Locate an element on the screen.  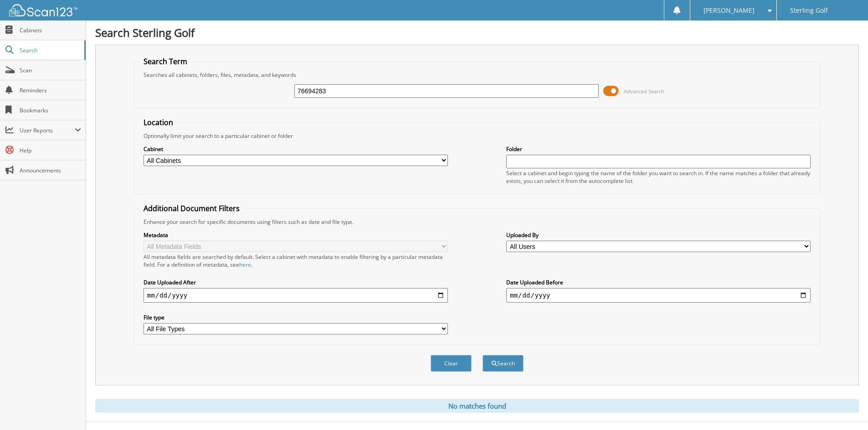
div: Optionally limit your search to a particular cabinet or folder is located at coordinates (477, 136).